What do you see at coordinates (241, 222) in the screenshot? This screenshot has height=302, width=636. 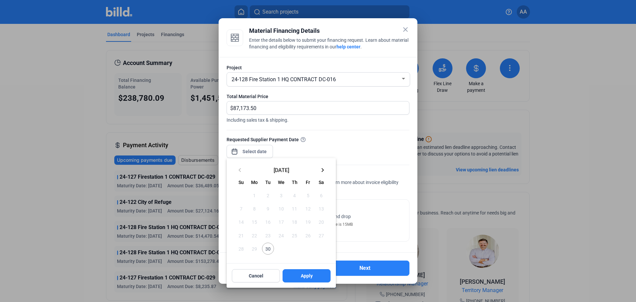 I see `span: 14` at bounding box center [241, 222].